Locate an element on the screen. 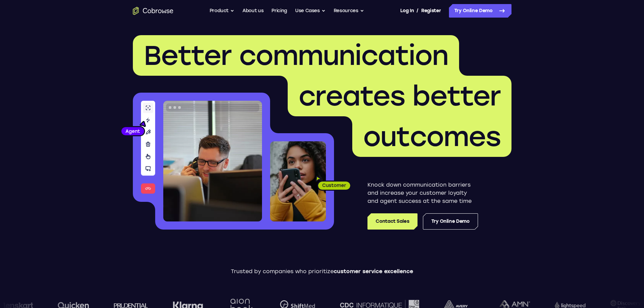  a: About us is located at coordinates (253, 11).